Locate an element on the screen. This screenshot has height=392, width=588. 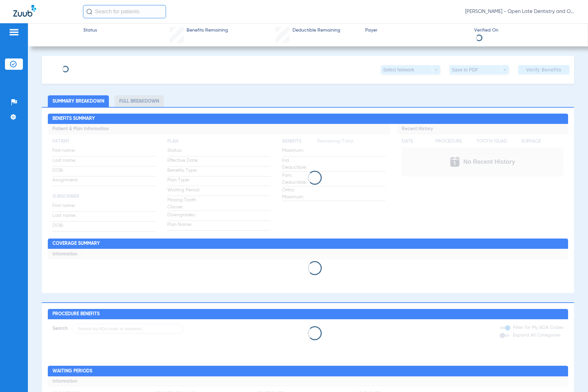
h2: Benefits Summary is located at coordinates (308, 119).